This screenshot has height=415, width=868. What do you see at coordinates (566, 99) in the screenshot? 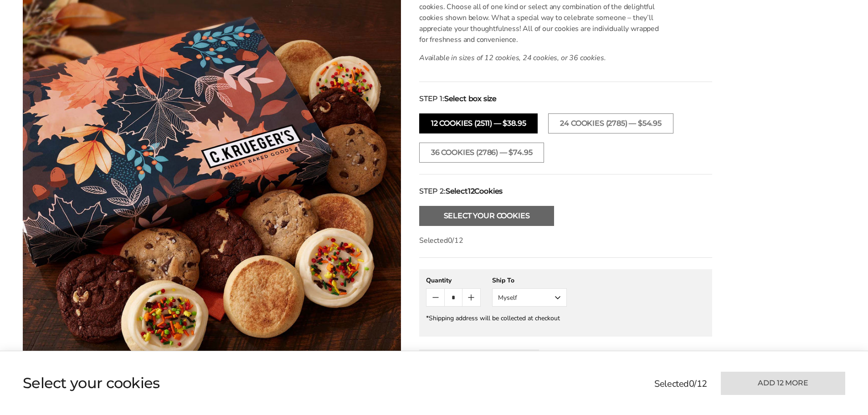
I see `div: STEP 1:` at bounding box center [566, 99].